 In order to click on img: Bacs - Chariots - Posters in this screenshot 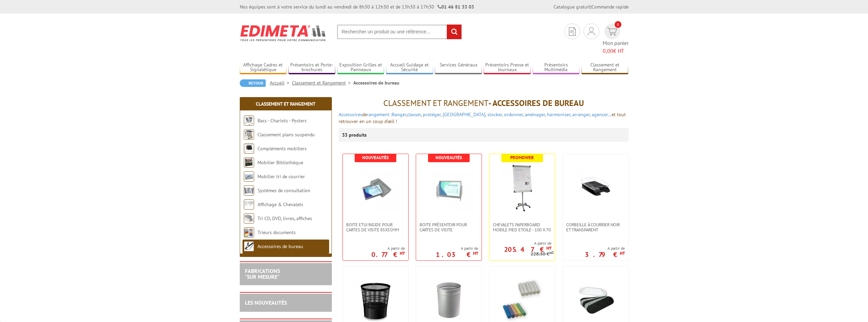, I will do `click(249, 120)`.